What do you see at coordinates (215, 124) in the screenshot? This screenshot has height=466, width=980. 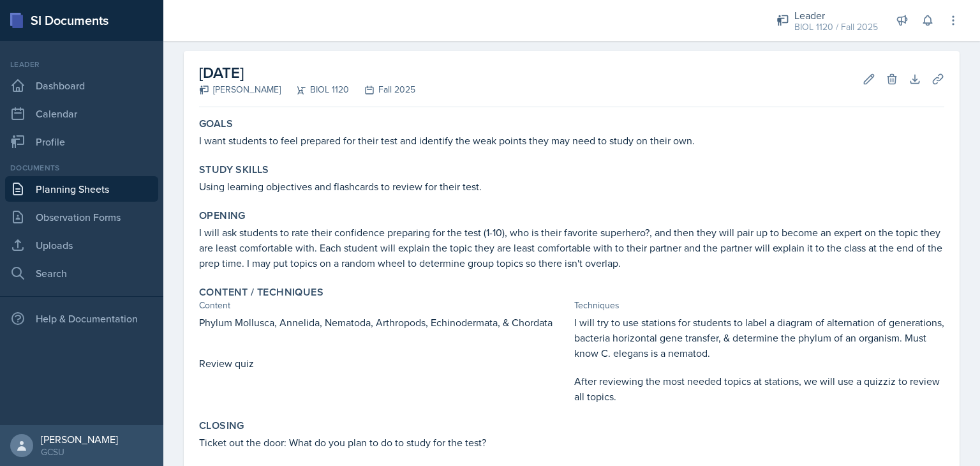 I see `label: Goals` at bounding box center [215, 124].